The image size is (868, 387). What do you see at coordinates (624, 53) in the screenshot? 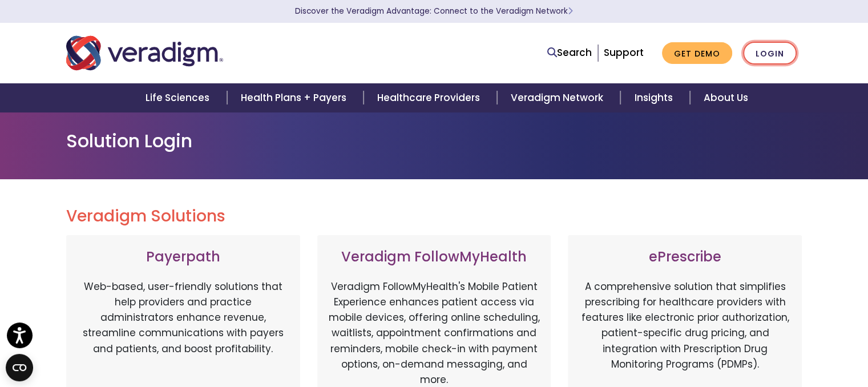
I see `a: Support` at bounding box center [624, 53].